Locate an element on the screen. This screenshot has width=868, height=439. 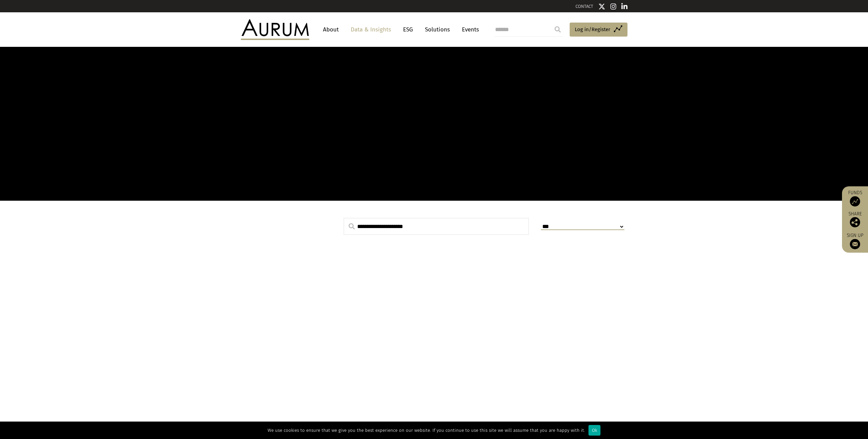
span: Log in/Register is located at coordinates (593, 29).